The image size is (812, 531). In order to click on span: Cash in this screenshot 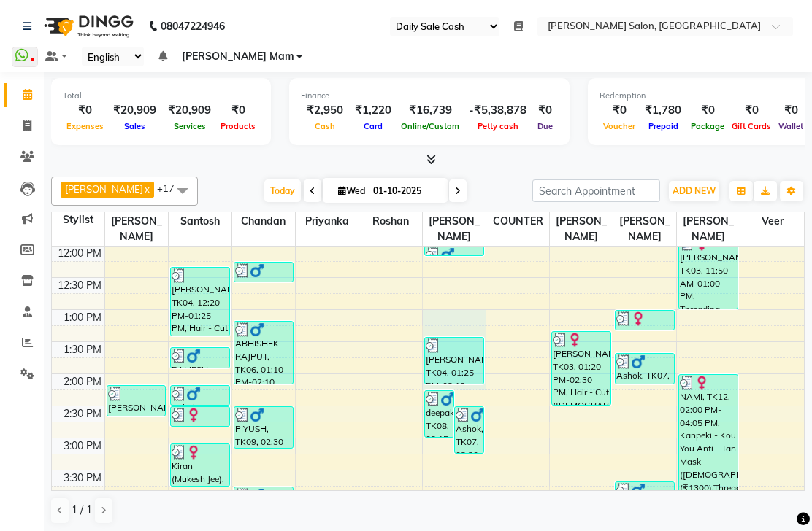, I will do `click(325, 126)`.